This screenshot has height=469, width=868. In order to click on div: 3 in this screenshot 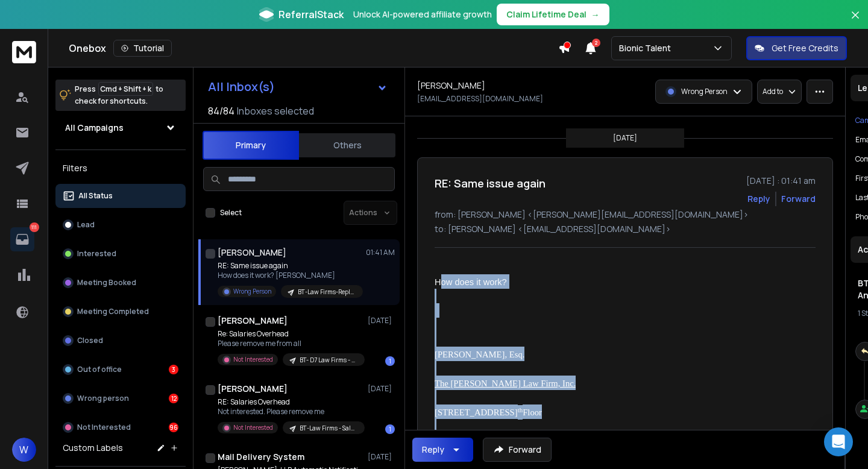, I will do `click(174, 370)`.